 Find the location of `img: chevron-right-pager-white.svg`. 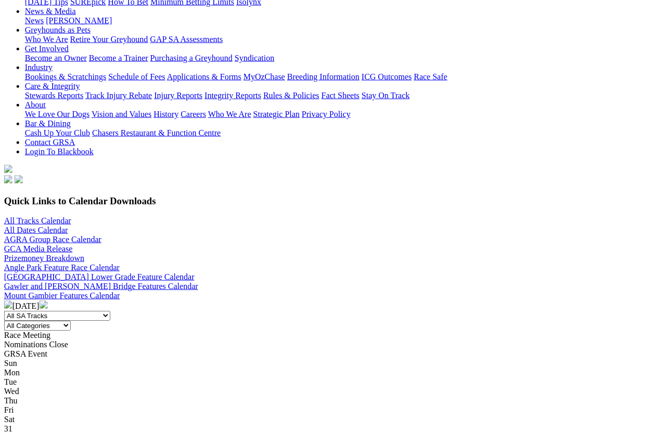

img: chevron-right-pager-white.svg is located at coordinates (44, 305).